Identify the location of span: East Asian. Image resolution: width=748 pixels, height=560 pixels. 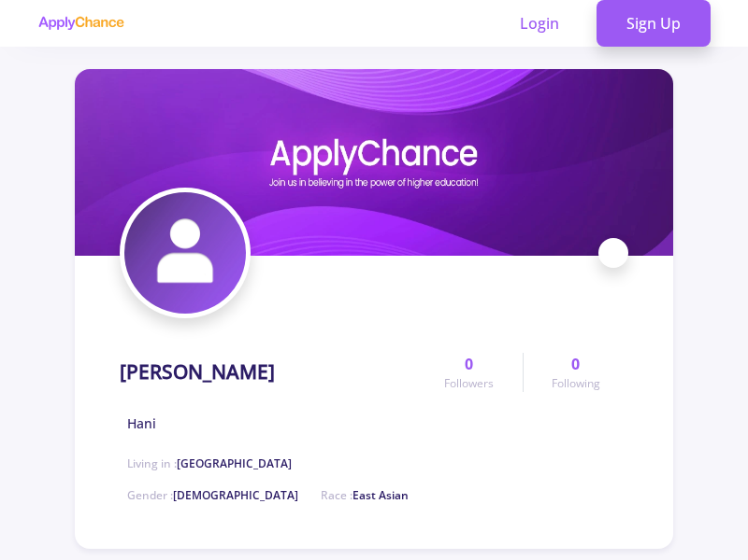
(380, 495).